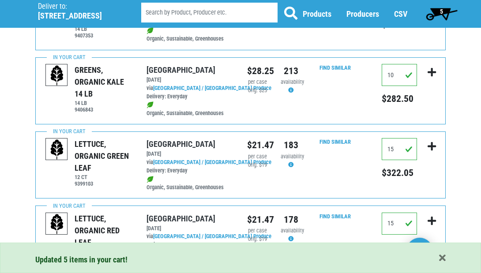  What do you see at coordinates (257, 71) in the screenshot?
I see `div: $28.25` at bounding box center [257, 71].